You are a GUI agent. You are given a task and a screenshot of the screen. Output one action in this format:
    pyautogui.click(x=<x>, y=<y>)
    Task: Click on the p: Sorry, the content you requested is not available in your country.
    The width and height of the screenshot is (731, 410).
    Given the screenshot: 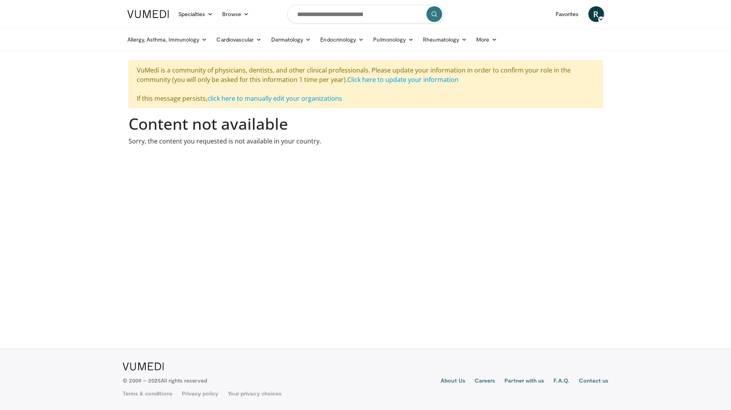 What is the action you would take?
    pyautogui.click(x=366, y=141)
    